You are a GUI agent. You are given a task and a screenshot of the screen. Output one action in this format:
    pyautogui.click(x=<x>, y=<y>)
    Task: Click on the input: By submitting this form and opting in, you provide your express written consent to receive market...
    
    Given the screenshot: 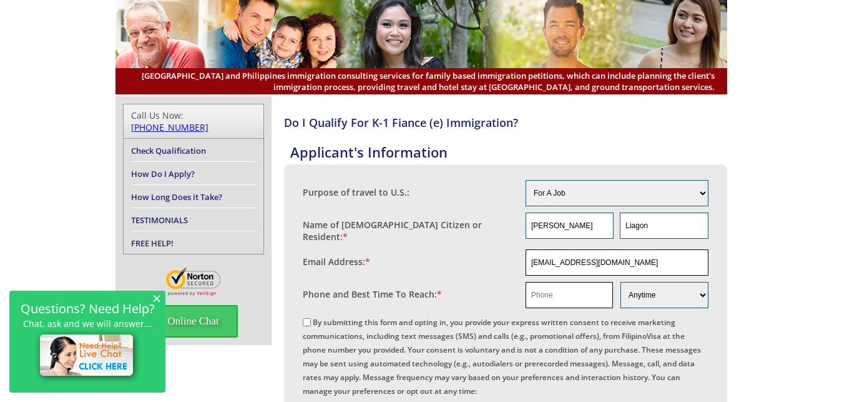 What is the action you would take?
    pyautogui.click(x=307, y=322)
    